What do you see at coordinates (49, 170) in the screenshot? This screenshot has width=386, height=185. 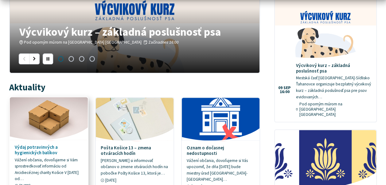 I see `p: Vážení občania, dovoľujeme si Vám sprostredkovať informáciu od Arcidiecéznej charity Košice V [DA...` at bounding box center [49, 170].